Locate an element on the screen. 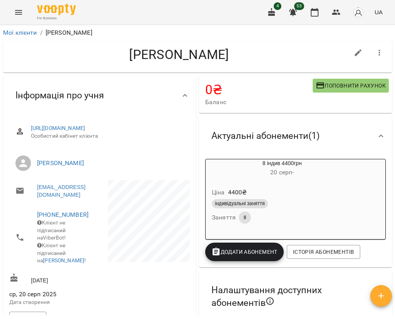 Image resolution: width=395 pixels, height=319 pixels. img: avatar_s.png is located at coordinates (358, 12).